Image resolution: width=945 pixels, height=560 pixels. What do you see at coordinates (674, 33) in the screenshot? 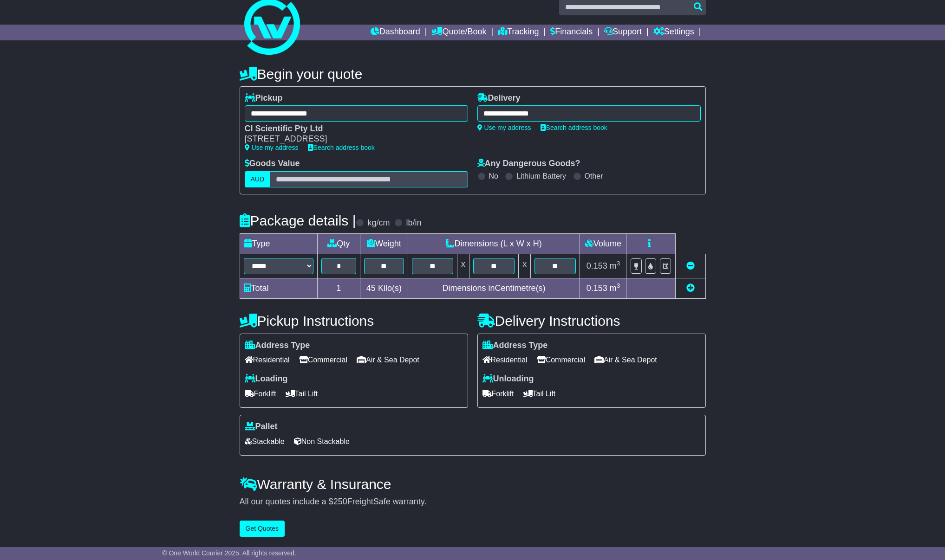
I see `a: Settings` at bounding box center [674, 33].